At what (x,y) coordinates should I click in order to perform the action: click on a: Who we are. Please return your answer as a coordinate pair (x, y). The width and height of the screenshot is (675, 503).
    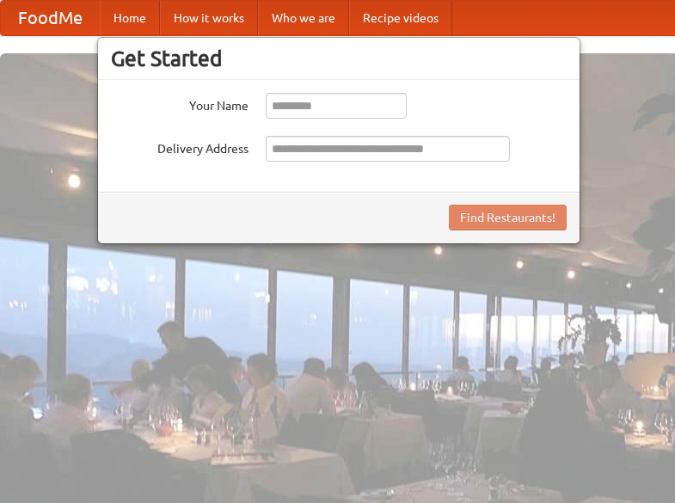
    Looking at the image, I should click on (303, 18).